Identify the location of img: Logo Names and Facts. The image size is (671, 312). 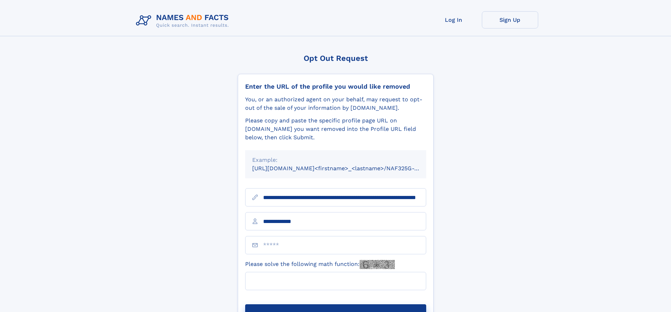
(184, 21).